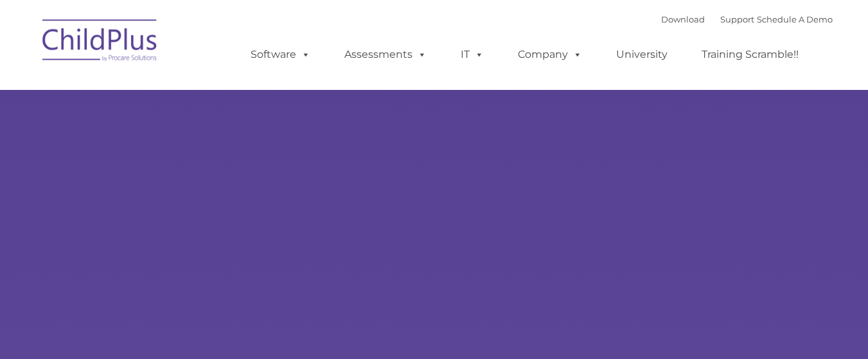  Describe the element at coordinates (472, 55) in the screenshot. I see `a: IT` at that location.